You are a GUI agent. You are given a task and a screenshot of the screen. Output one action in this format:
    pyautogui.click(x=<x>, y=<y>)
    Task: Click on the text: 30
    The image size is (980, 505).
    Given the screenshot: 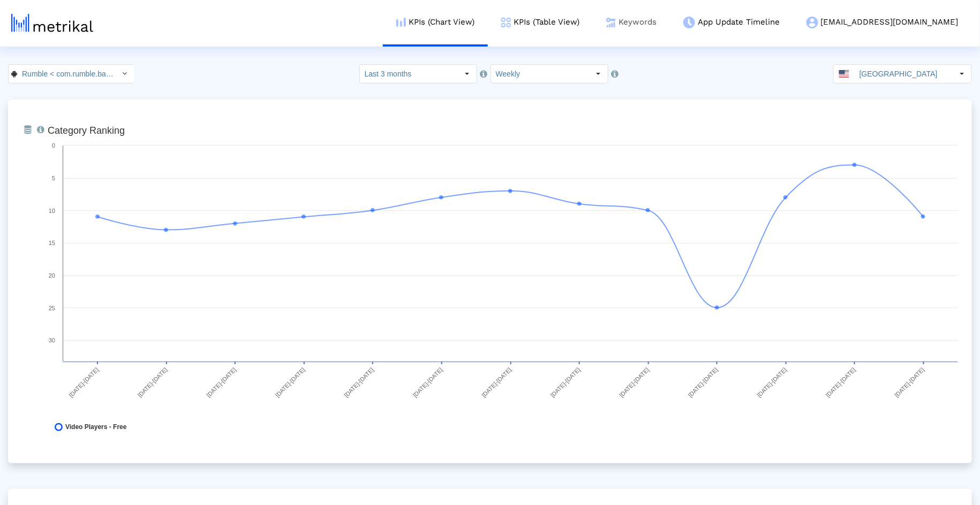 What is the action you would take?
    pyautogui.click(x=52, y=341)
    